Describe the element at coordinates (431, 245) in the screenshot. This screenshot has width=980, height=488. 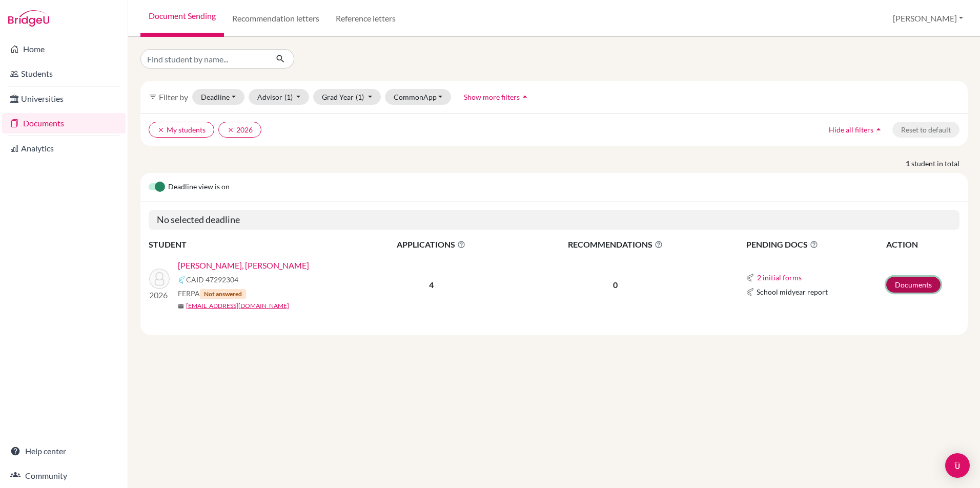
I see `span: APPLICATIONS` at that location.